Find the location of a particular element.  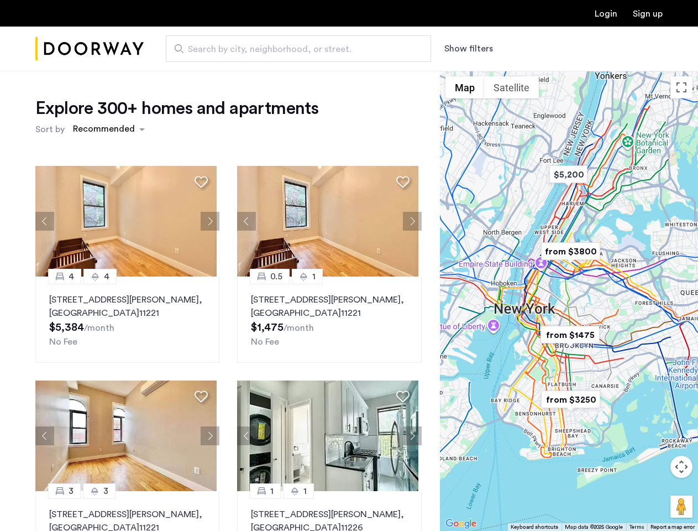

button: Keyboard shortcuts is located at coordinates (534, 527).